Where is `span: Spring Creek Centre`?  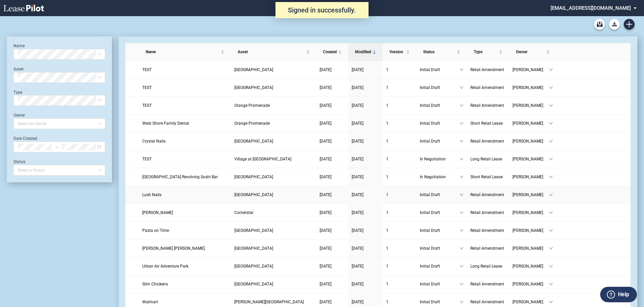 span: Spring Creek Centre is located at coordinates (254, 195).